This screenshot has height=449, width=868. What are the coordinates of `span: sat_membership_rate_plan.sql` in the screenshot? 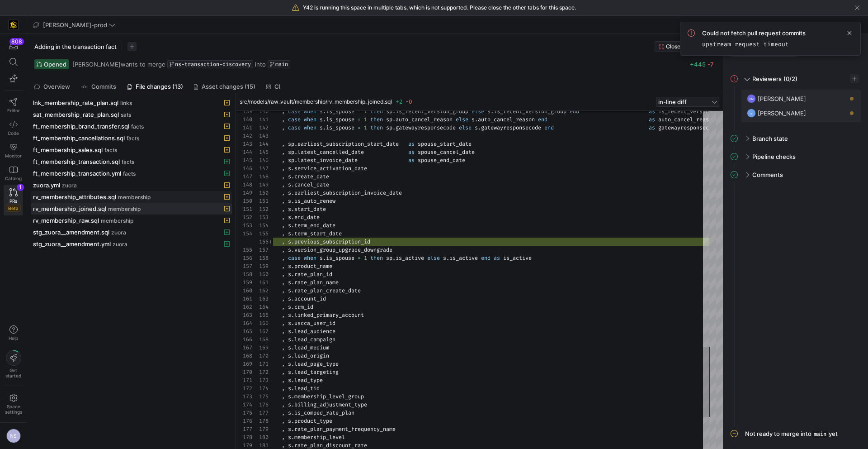 It's located at (76, 115).